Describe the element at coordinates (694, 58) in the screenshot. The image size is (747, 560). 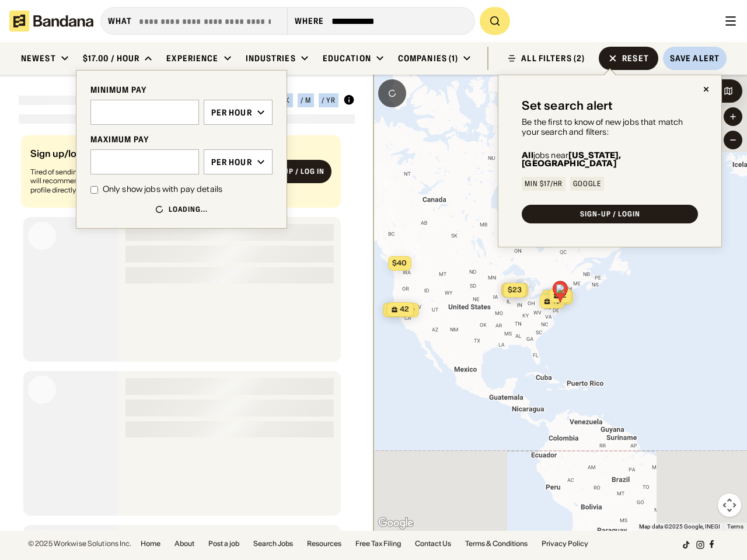
I see `div: Save Alert` at that location.